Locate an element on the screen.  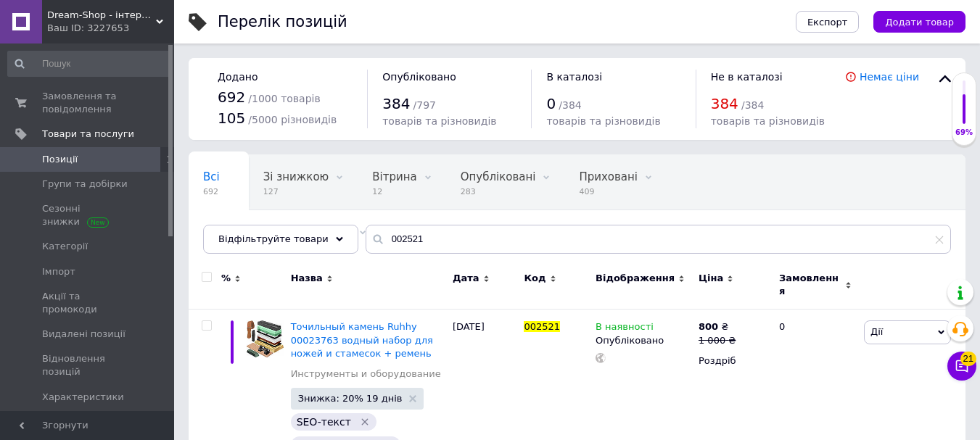
span: Опубліковані is located at coordinates (498, 177).